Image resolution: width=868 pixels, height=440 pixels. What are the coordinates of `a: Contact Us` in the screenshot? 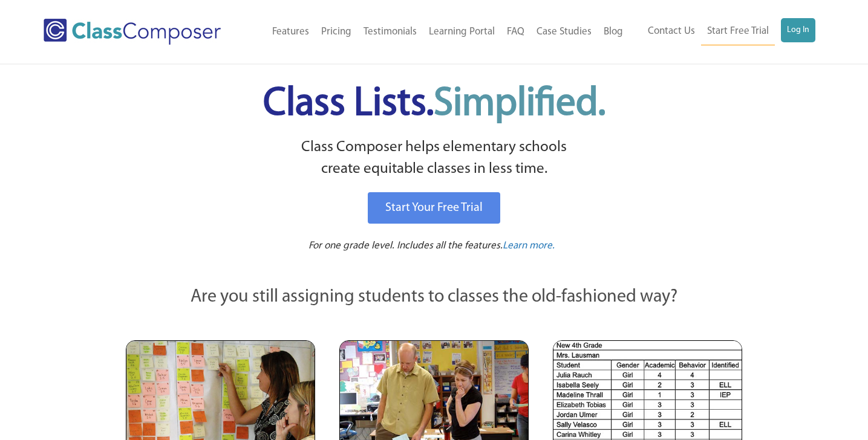 It's located at (671, 32).